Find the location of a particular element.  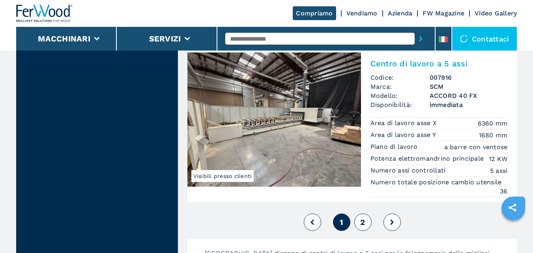

em: 1680 mm is located at coordinates (493, 135).